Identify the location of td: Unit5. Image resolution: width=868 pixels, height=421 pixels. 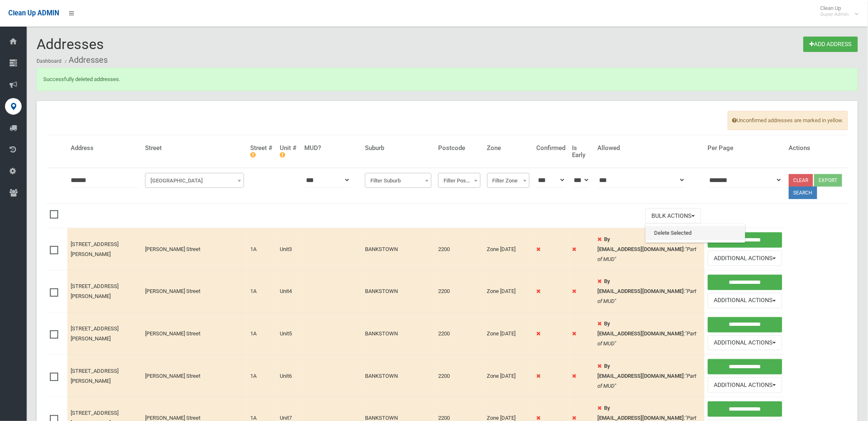
(289, 334).